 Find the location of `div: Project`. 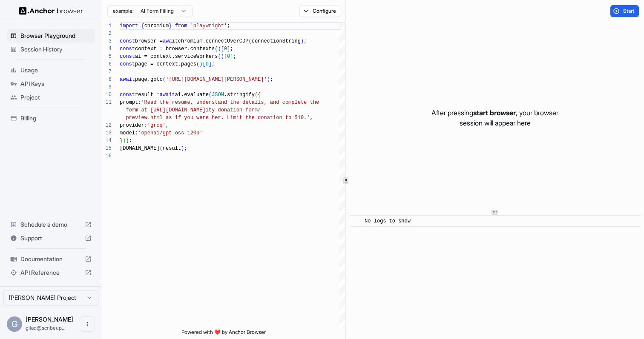

div: Project is located at coordinates (51, 97).